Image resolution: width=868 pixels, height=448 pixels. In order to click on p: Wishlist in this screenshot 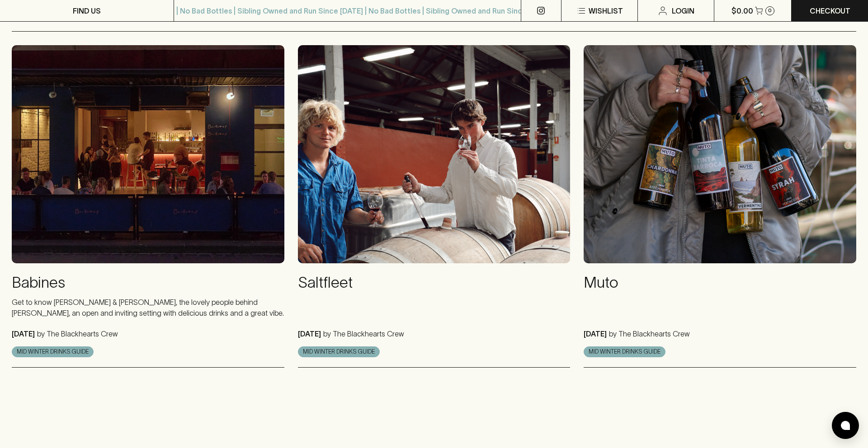, I will do `click(606, 11)`.